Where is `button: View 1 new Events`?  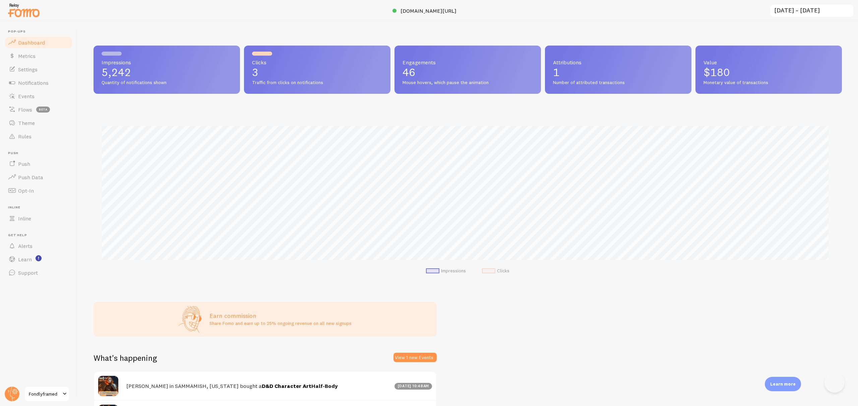
button: View 1 new Events is located at coordinates (415, 358).